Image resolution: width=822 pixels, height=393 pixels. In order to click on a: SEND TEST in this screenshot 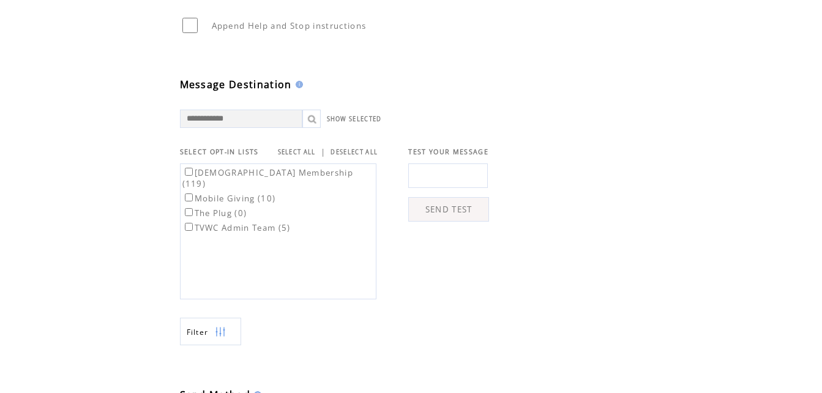, I will do `click(449, 209)`.